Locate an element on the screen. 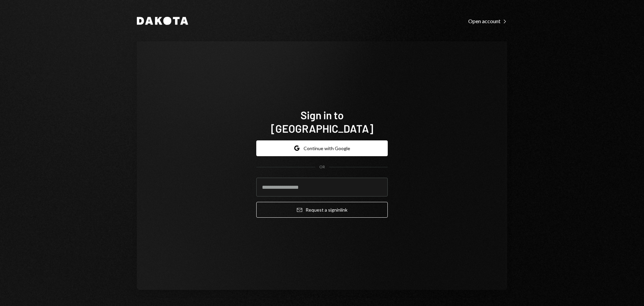 The image size is (644, 306). div: Open account is located at coordinates (488, 21).